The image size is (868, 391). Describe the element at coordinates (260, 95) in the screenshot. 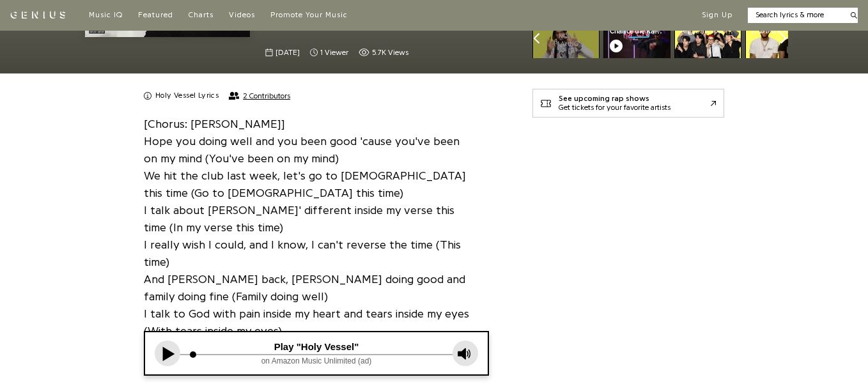

I see `button: 2 Contributors` at that location.